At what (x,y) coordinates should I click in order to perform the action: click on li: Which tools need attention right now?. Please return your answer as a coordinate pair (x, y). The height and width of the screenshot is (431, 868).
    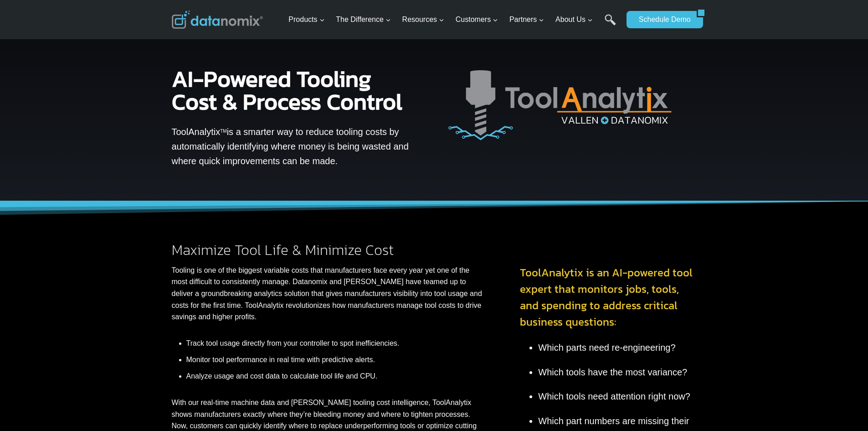
    Looking at the image, I should click on (617, 396).